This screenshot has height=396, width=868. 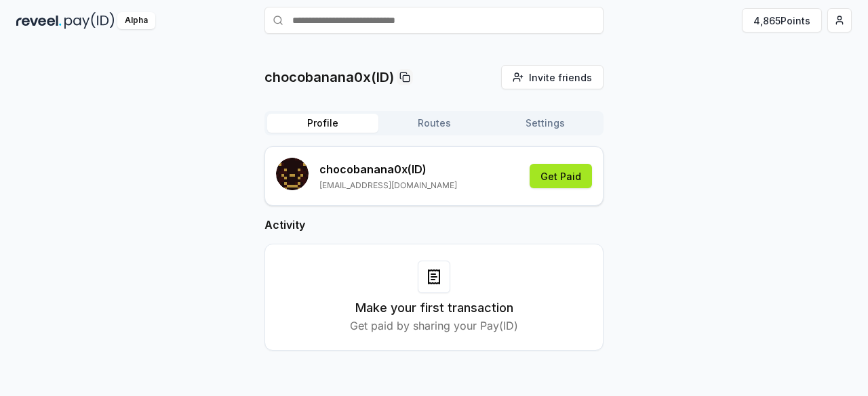 I want to click on button: Routes, so click(x=434, y=123).